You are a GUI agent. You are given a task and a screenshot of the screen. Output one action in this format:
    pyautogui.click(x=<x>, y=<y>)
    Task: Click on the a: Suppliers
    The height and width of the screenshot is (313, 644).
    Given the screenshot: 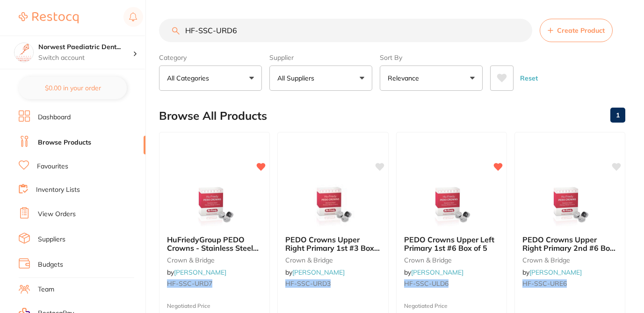 What is the action you would take?
    pyautogui.click(x=51, y=239)
    